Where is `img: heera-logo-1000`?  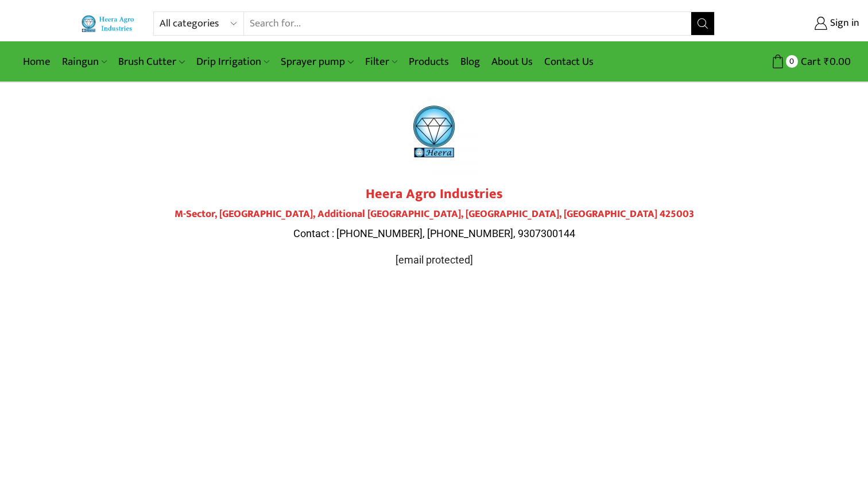
img: heera-logo-1000 is located at coordinates (434, 132).